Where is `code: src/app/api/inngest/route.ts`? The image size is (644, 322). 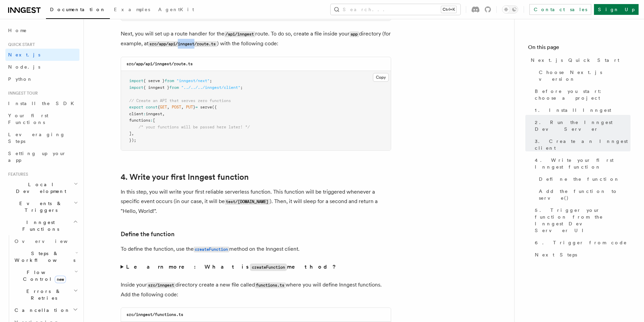 code: src/app/api/inngest/route.ts is located at coordinates (183, 44).